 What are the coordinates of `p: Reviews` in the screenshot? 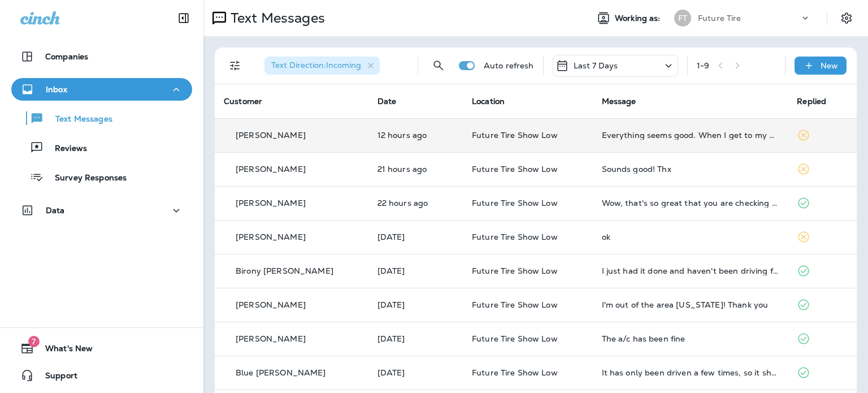 It's located at (65, 149).